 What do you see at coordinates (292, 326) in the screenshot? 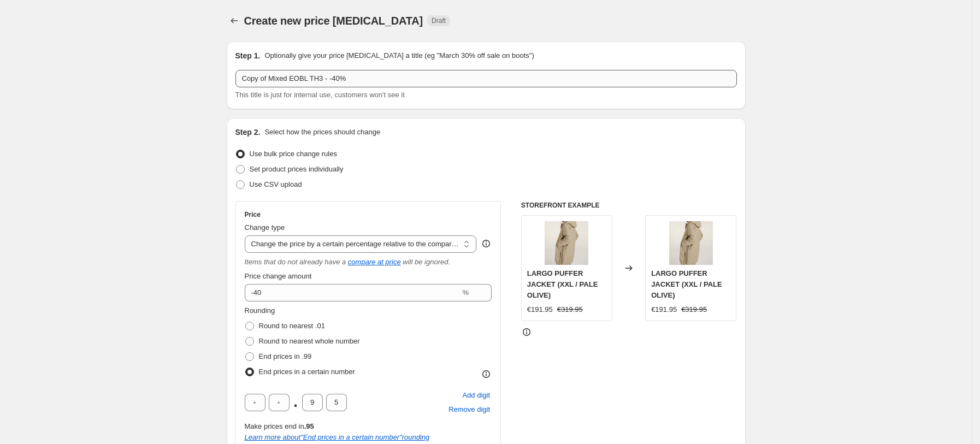
I see `span: Round to nearest .01` at bounding box center [292, 326].